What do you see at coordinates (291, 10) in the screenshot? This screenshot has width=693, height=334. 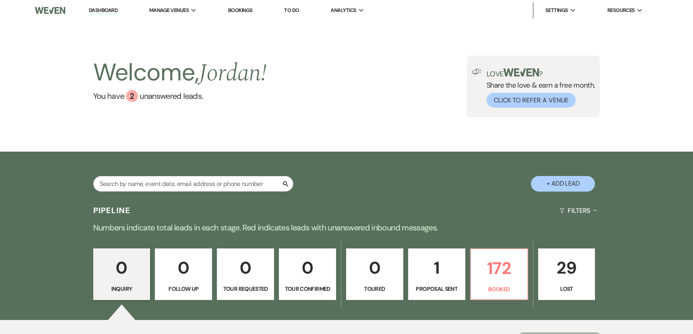 I see `a: To Do` at bounding box center [291, 10].